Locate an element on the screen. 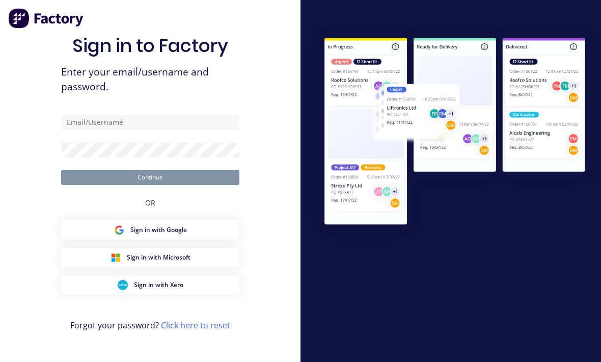 The width and height of the screenshot is (601, 362). img: Sign in is located at coordinates (455, 132).